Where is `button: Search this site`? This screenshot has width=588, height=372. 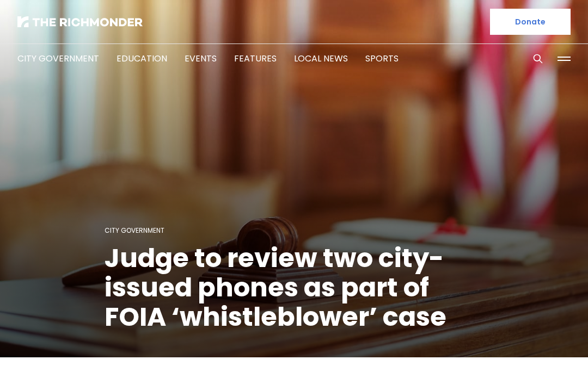
button: Search this site is located at coordinates (537, 59).